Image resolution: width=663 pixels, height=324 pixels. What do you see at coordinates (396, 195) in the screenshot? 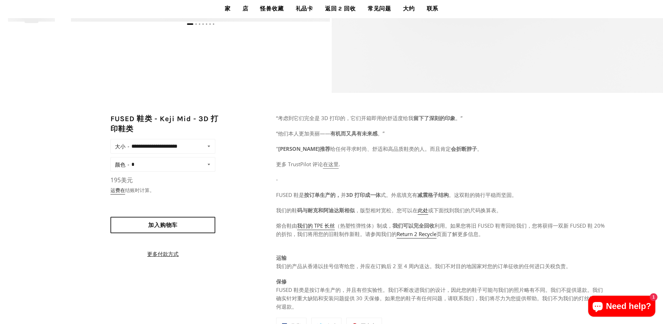
I see `font: FUSED 鞋是 并 式。外底填充有 。这双鞋的骑行平稳而坚固。` at bounding box center [396, 195].